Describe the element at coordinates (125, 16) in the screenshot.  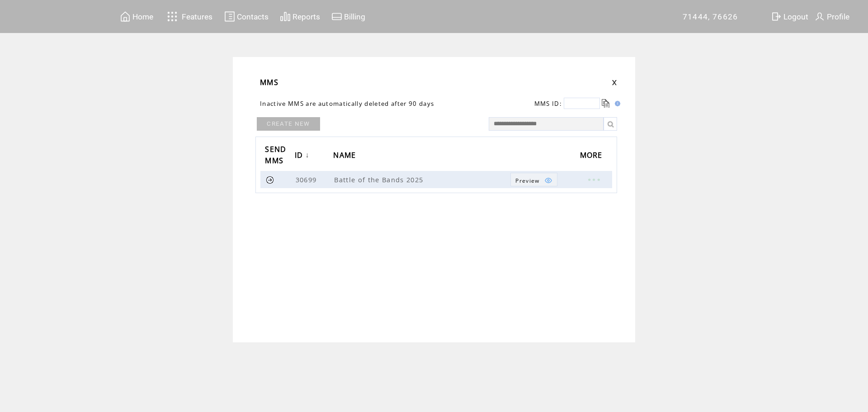
I see `img: home.svg` at that location.